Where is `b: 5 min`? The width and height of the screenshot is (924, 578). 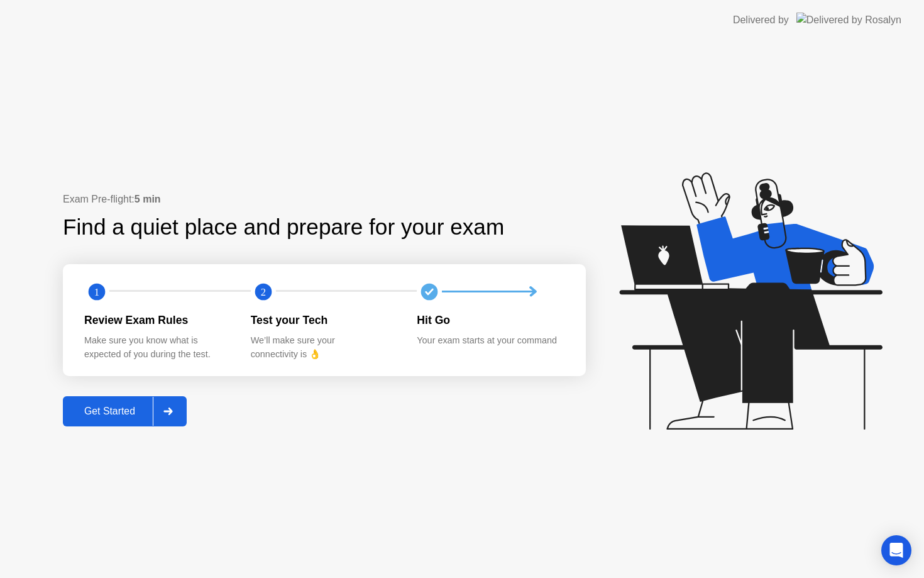
b: 5 min is located at coordinates (148, 199).